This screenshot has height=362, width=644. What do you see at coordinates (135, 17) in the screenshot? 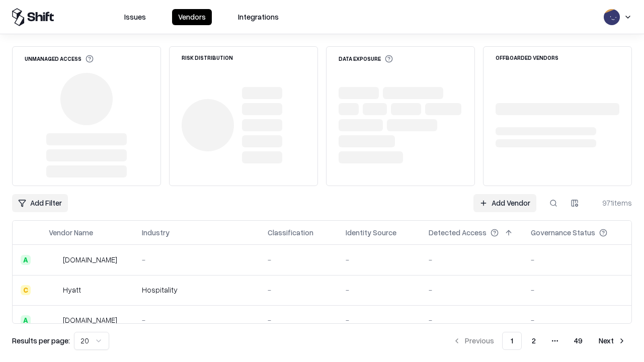
I see `button: Issues` at bounding box center [135, 17].